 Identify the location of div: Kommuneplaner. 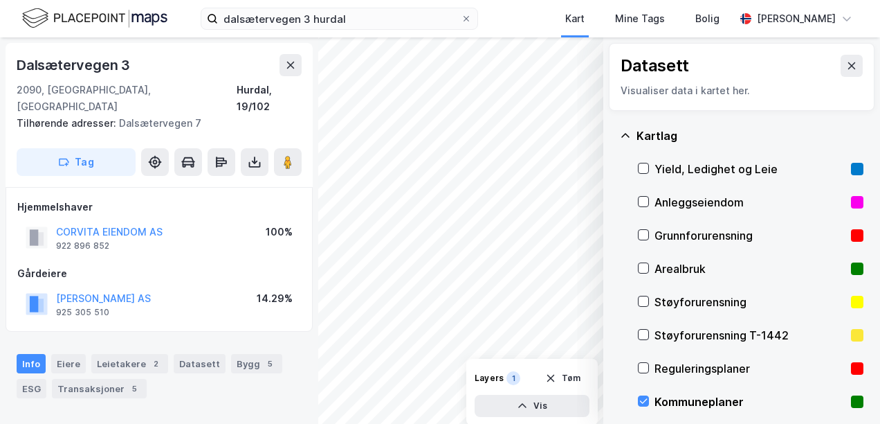
(750, 401).